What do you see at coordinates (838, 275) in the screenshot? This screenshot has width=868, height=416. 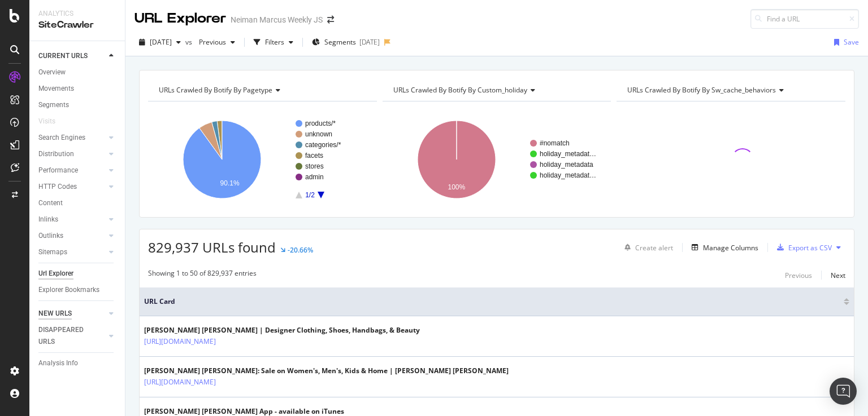 I see `button: Next` at bounding box center [838, 275].